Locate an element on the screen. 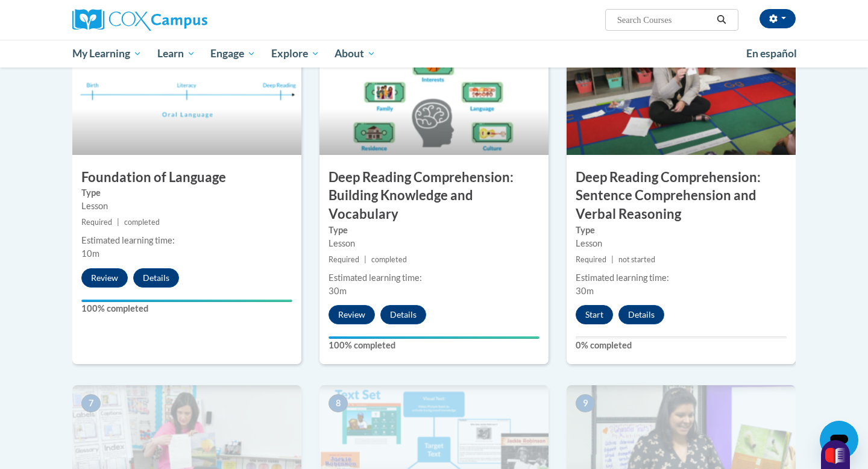  a: En español is located at coordinates (772, 54).